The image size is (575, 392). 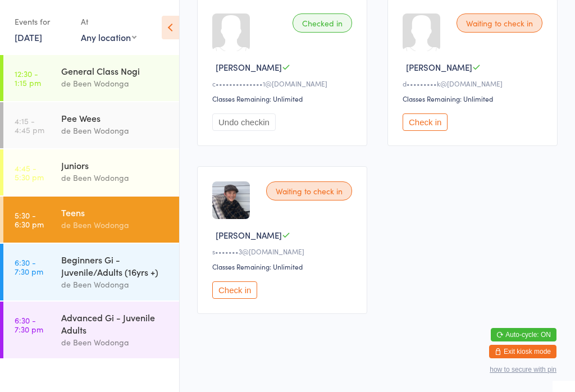 What do you see at coordinates (91, 125) in the screenshot?
I see `a: 4:15 -4:45 pmPee Weesde Been Wodonga` at bounding box center [91, 125].